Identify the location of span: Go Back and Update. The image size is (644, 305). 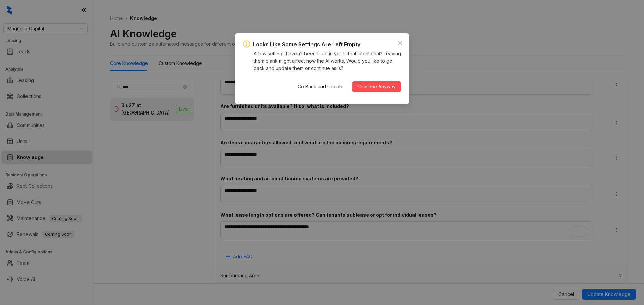
(320, 87).